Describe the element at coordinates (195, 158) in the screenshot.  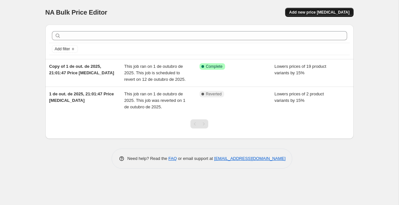
I see `span: or email support at` at that location.